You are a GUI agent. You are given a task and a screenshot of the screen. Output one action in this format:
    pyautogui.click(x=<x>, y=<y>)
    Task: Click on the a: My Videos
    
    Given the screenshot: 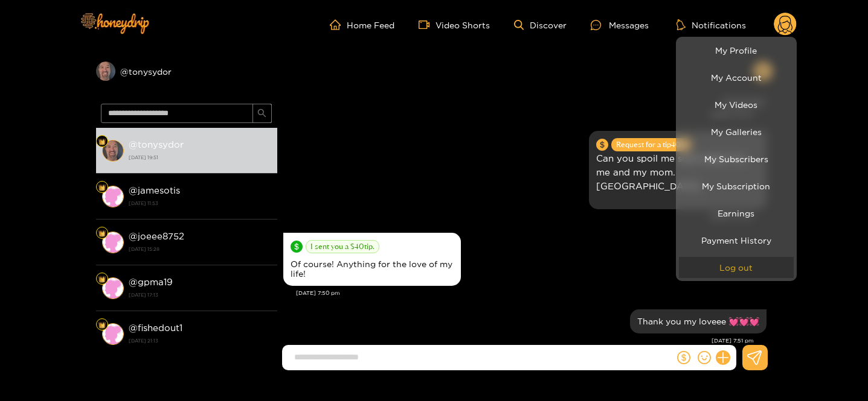 What is the action you would take?
    pyautogui.click(x=736, y=104)
    